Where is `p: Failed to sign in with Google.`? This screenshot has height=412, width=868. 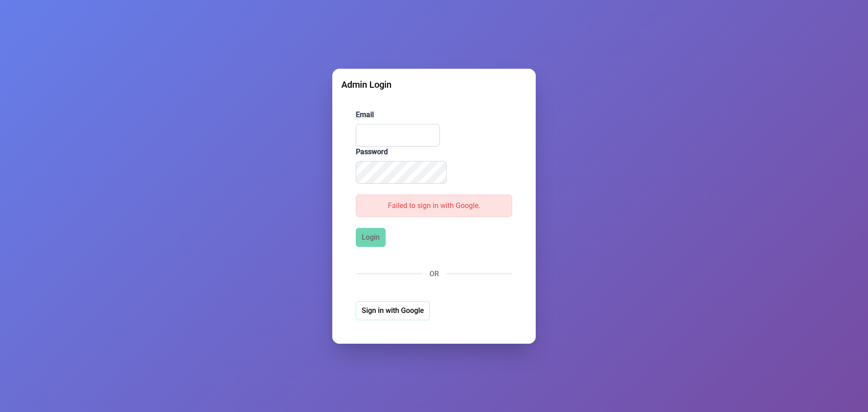 p: Failed to sign in with Google. is located at coordinates (434, 206).